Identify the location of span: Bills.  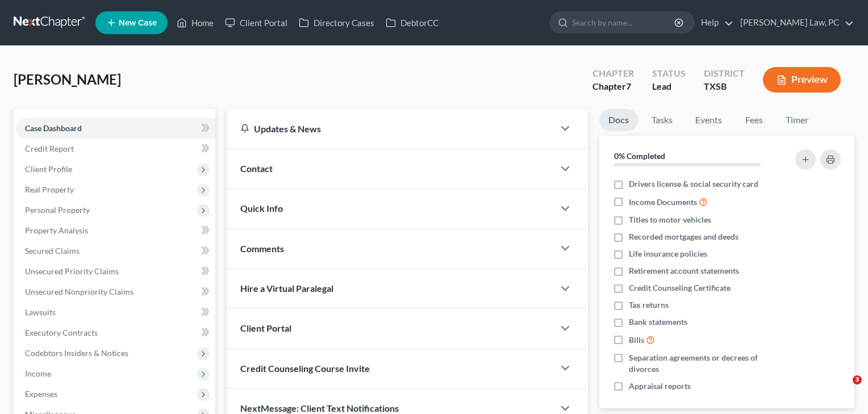
(636, 340).